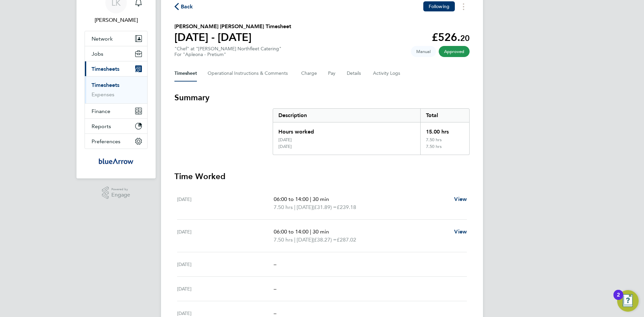 The height and width of the screenshot is (317, 644). What do you see at coordinates (116, 39) in the screenshot?
I see `button: Network` at bounding box center [116, 39].